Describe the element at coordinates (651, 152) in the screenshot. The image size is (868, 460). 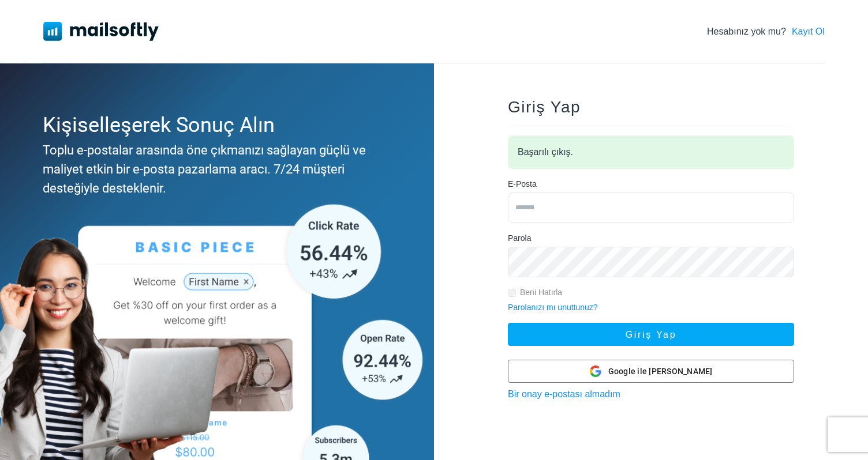
I see `div: Başarılı çıkış.` at that location.